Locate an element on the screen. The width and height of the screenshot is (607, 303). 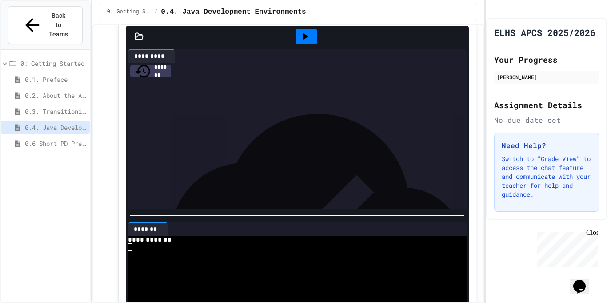
span: 0.3. Transitioning from AP CSP to AP CSA is located at coordinates (56, 111).